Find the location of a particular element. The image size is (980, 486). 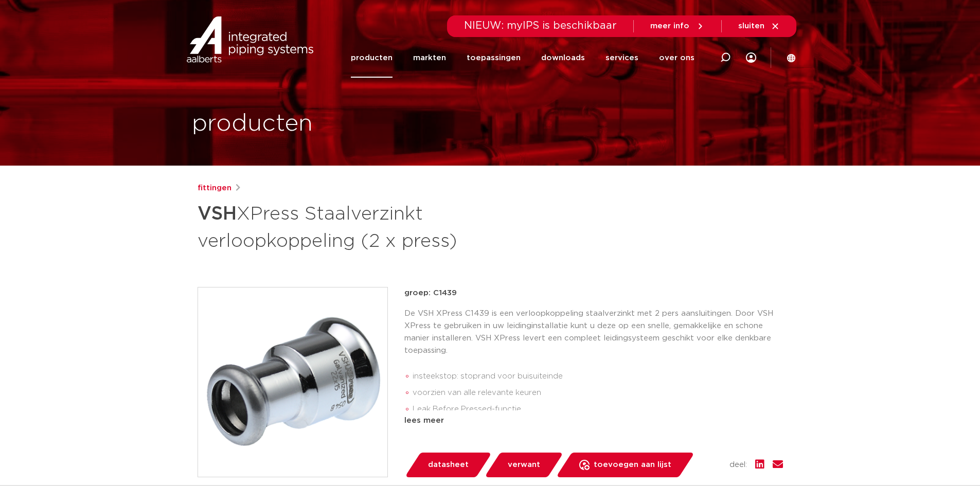

span: sluiten is located at coordinates (751, 25).